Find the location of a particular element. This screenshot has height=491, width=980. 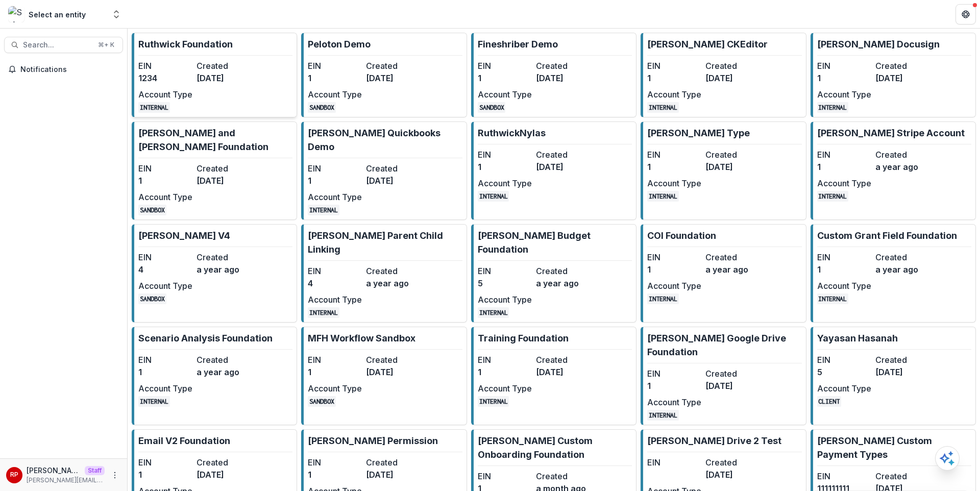

button: Get Help is located at coordinates (966, 14).